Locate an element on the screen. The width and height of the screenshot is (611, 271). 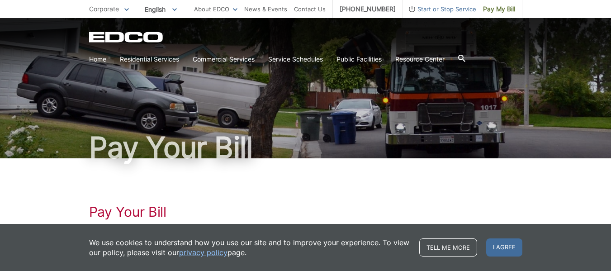
a: Residential Services is located at coordinates (149, 59).